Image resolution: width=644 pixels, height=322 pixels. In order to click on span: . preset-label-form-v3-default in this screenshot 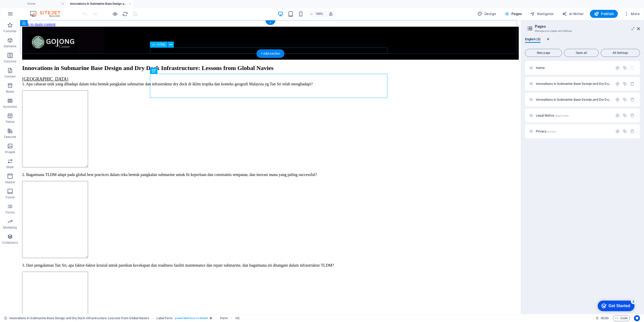, I will do `click(191, 318)`.